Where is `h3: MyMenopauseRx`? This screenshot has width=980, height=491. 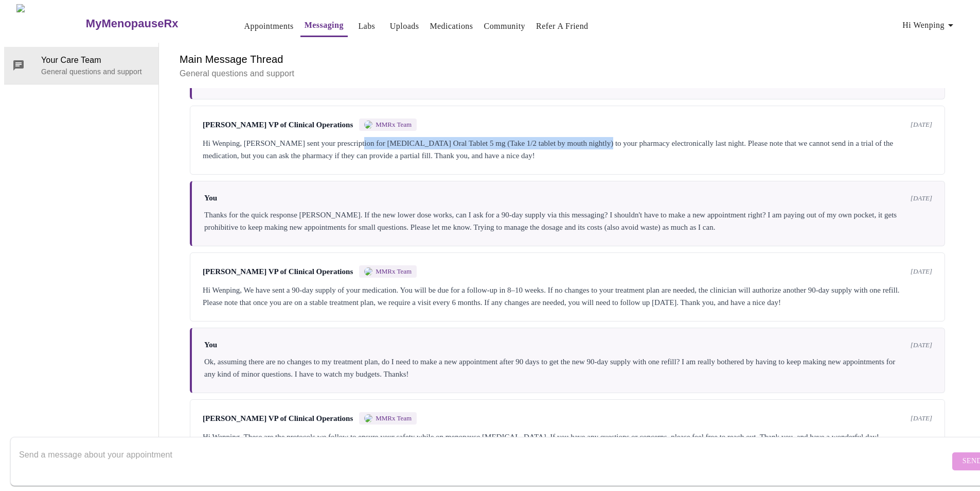 h3: MyMenopauseRx is located at coordinates (132, 23).